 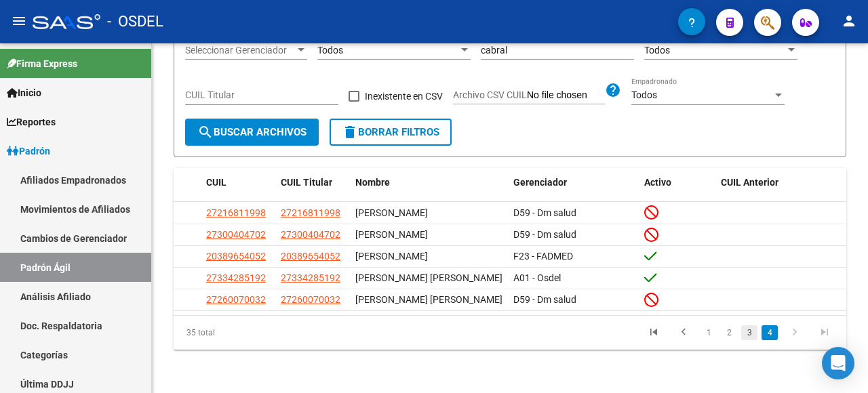 I want to click on datatable-header-cell: Gerenciador, so click(x=573, y=182).